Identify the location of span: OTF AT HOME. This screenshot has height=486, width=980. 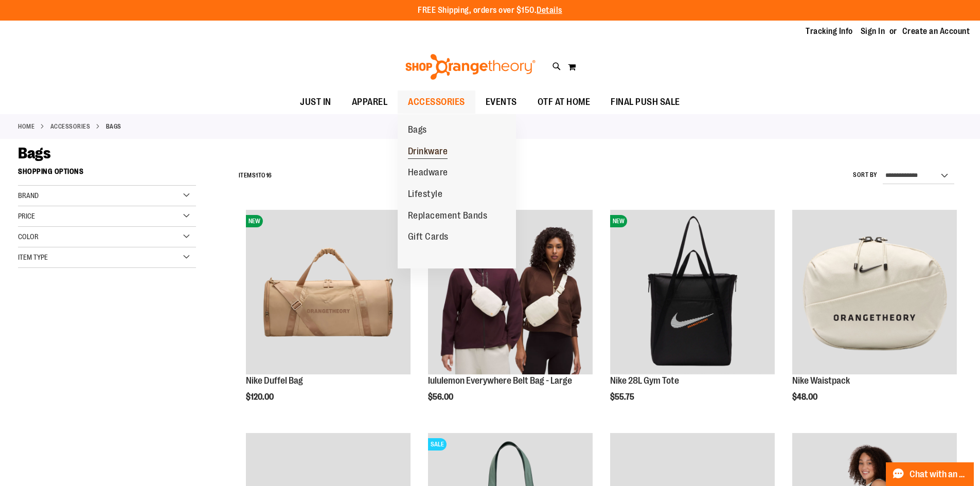
(564, 102).